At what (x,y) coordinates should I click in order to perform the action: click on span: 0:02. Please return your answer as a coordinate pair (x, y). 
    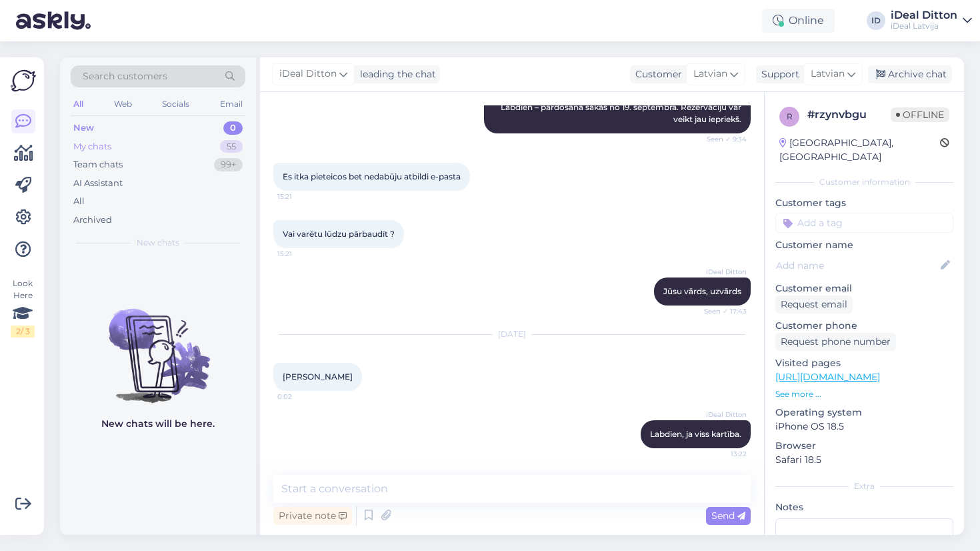
    Looking at the image, I should click on (302, 397).